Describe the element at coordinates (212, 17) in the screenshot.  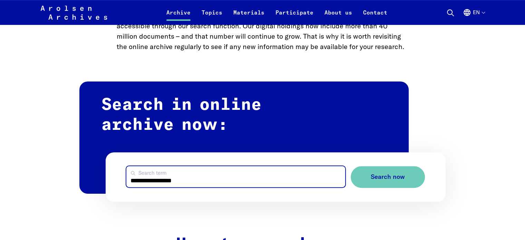
I see `a: Topics` at that location.